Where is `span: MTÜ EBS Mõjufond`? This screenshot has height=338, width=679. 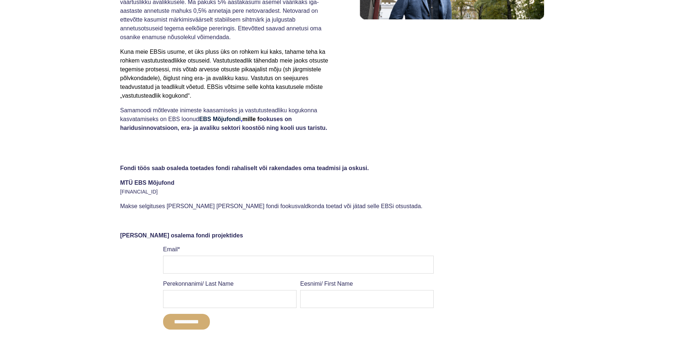 span: MTÜ EBS Mõjufond is located at coordinates (147, 183).